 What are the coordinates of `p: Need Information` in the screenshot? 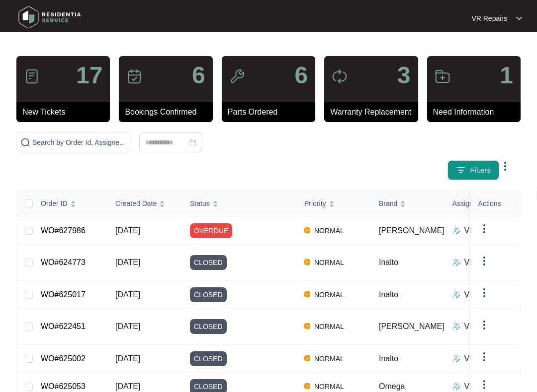 It's located at (476, 112).